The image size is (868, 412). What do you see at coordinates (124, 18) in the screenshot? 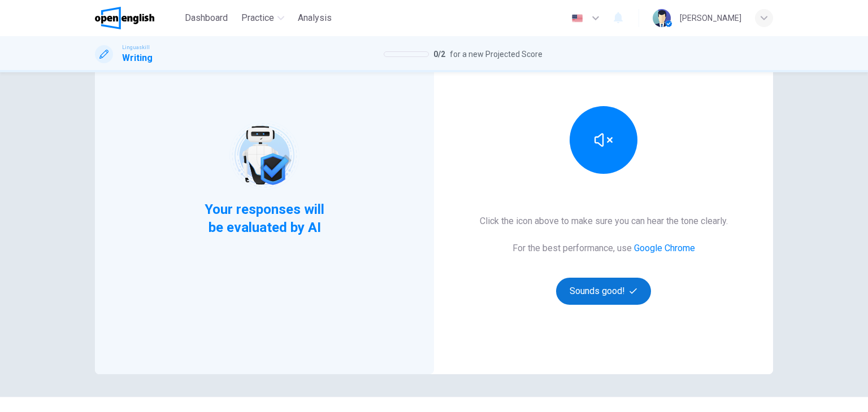
I see `img: OpenEnglish logo` at bounding box center [124, 18].